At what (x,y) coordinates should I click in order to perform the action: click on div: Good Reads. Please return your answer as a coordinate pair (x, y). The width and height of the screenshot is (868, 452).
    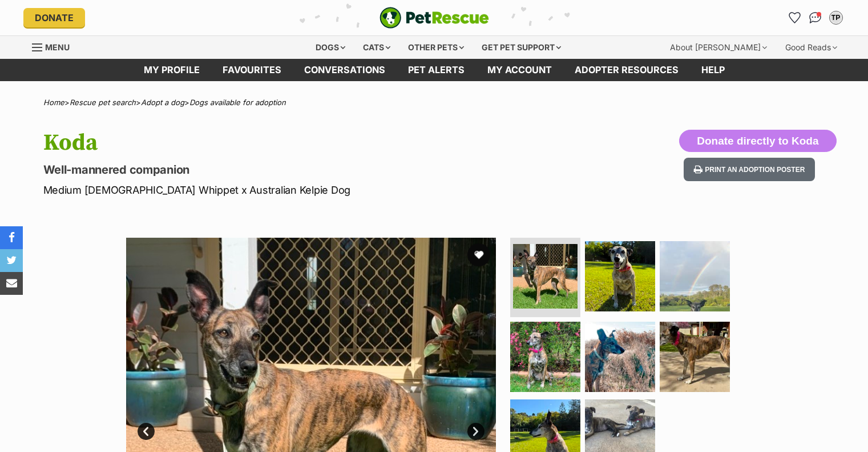
    Looking at the image, I should click on (811, 47).